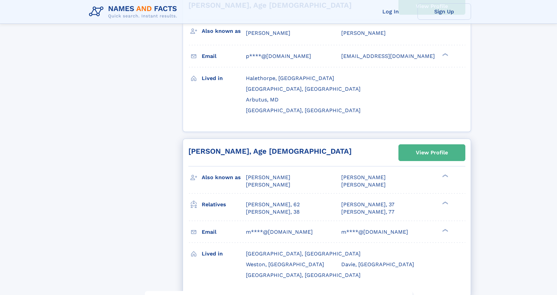 The image size is (557, 295). Describe the element at coordinates (432, 153) in the screenshot. I see `a: View Profile` at that location.